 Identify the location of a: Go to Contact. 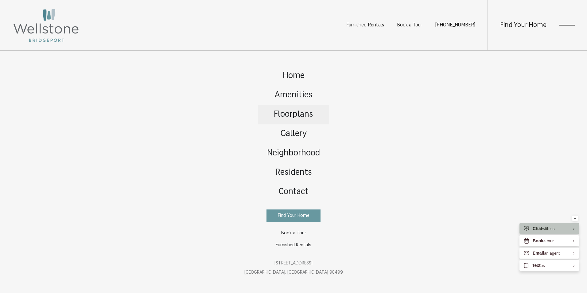
(294, 192).